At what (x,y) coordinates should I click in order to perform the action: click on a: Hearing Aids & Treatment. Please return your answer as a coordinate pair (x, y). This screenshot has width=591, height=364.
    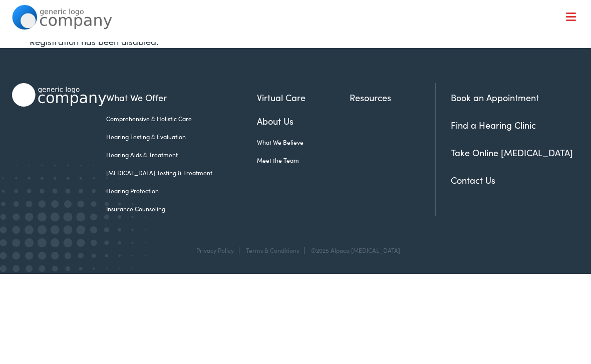
    Looking at the image, I should click on (181, 155).